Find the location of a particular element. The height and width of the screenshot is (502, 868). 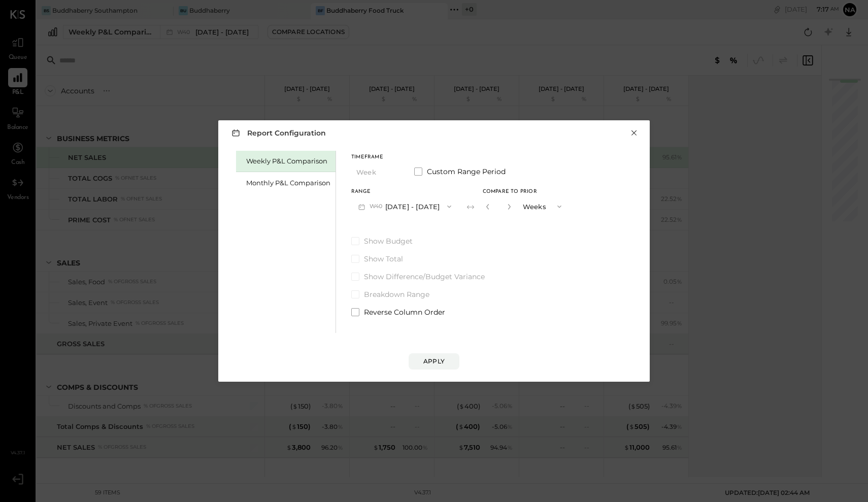

span: W40 is located at coordinates (377, 207).